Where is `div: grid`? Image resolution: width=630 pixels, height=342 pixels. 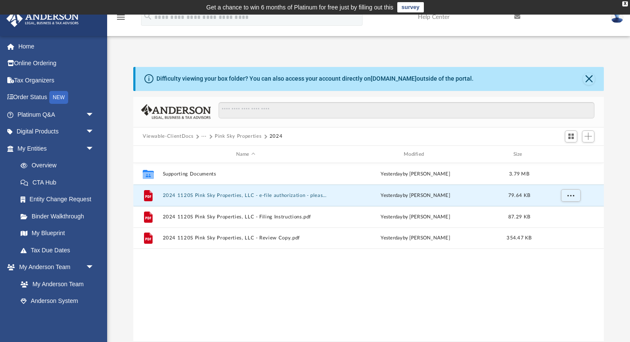 div: grid is located at coordinates (369, 252).